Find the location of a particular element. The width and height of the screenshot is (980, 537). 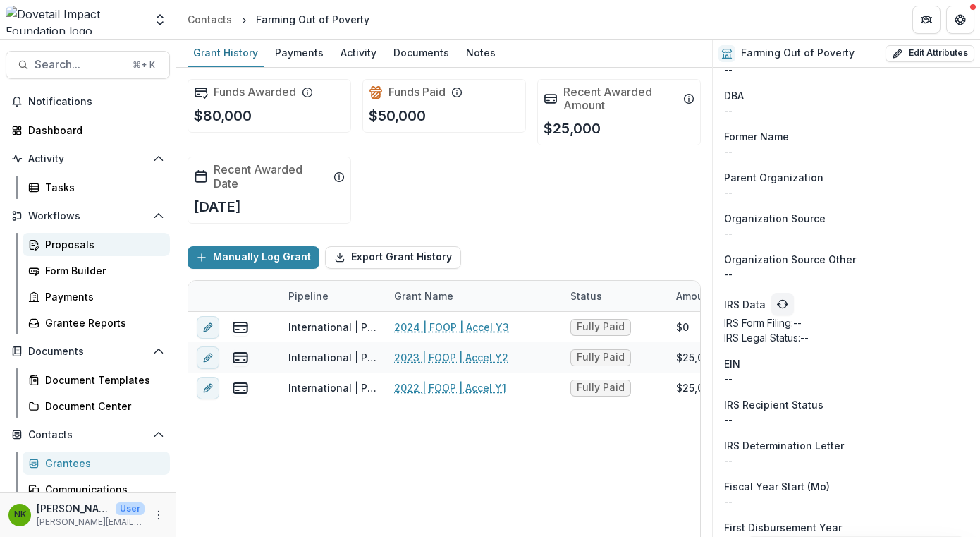

h2: Funds Paid is located at coordinates (417, 92).